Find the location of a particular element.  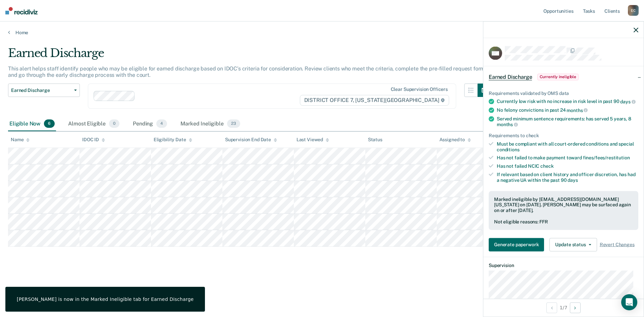

div: Eligible Now is located at coordinates (32, 124).